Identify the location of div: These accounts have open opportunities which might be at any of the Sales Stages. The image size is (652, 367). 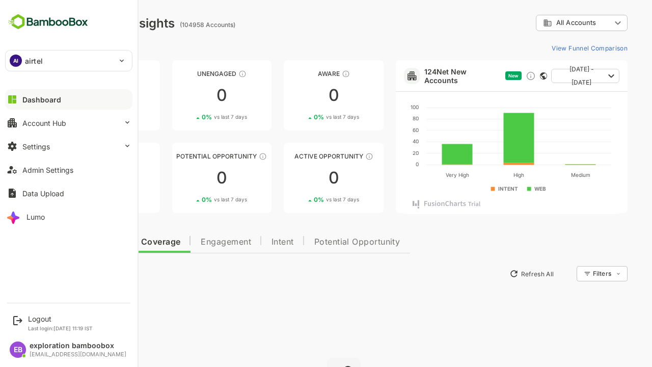
(334, 156).